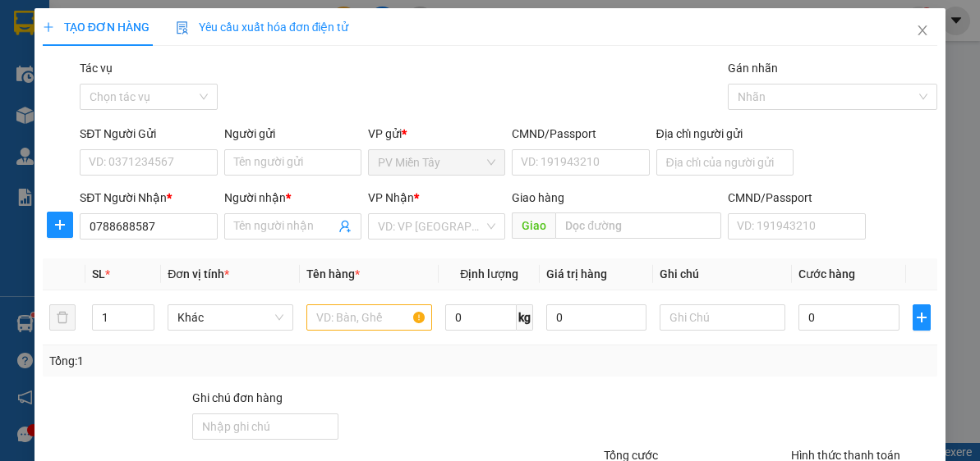 Image resolution: width=980 pixels, height=461 pixels. I want to click on span: Cước hàng, so click(826, 274).